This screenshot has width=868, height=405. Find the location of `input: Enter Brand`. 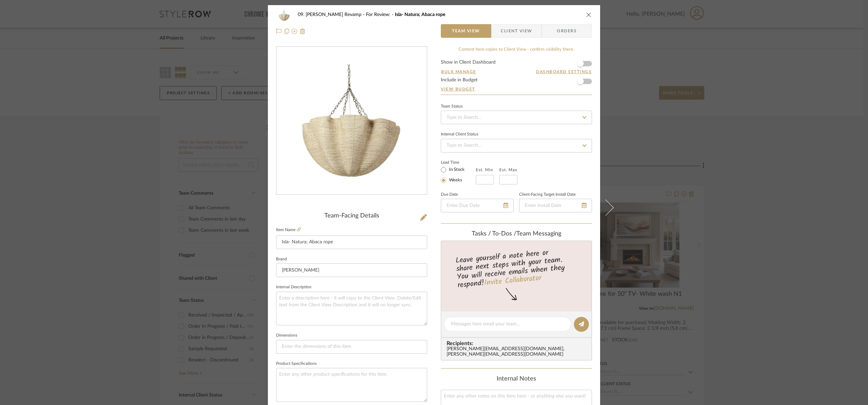

input: Enter Brand is located at coordinates (352, 271).